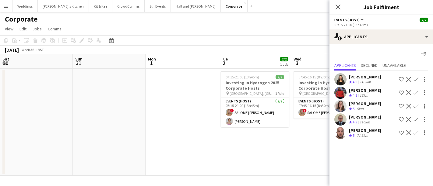  I want to click on button: Corporate, so click(234, 6).